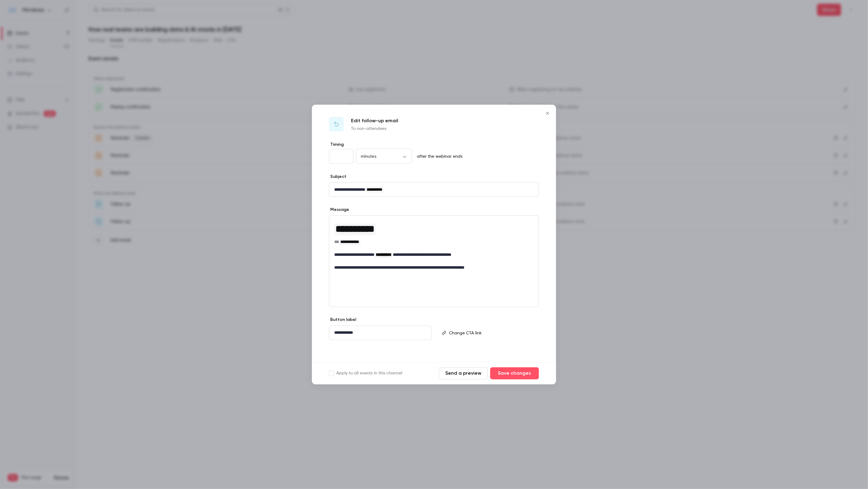  What do you see at coordinates (375, 129) in the screenshot?
I see `p: To non-attendees` at bounding box center [375, 129].